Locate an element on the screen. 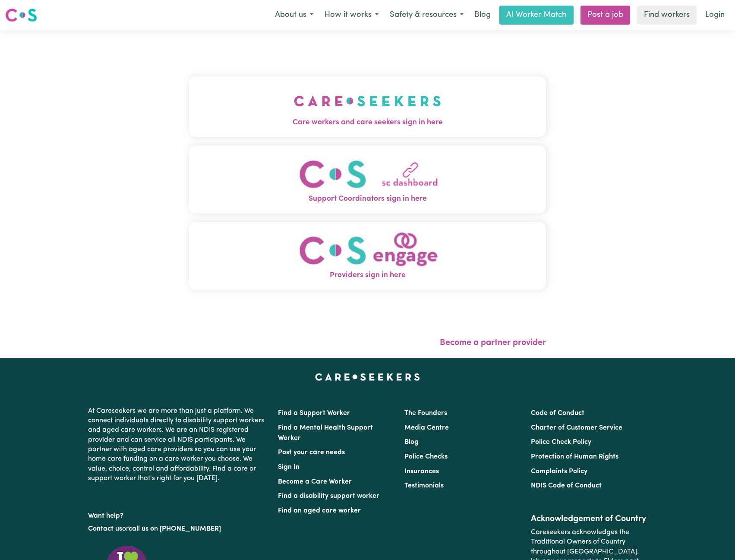 The image size is (735, 560). span: Providers sign in here is located at coordinates (368, 276).